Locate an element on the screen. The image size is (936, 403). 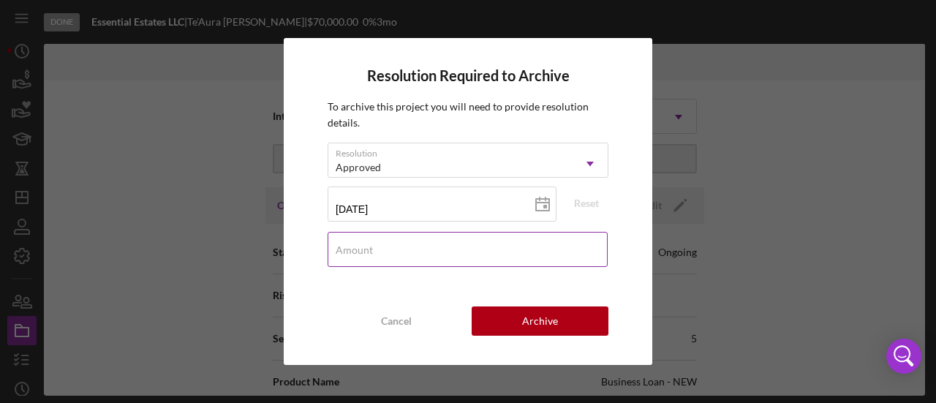
p: To archive this project you will need to provide resolution details. is located at coordinates (468, 115).